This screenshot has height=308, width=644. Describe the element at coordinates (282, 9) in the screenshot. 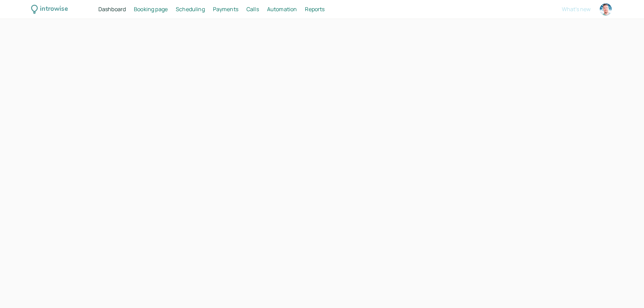

I see `span: Automation` at that location.